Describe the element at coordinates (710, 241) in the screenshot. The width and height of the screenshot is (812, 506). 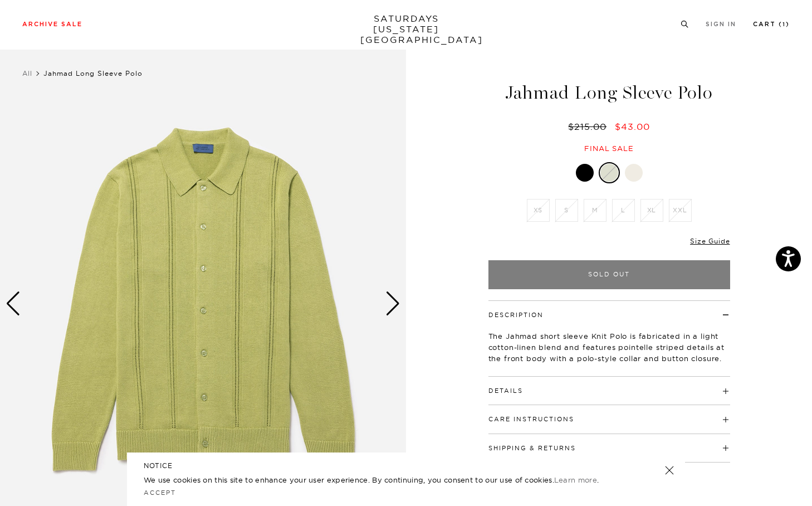
I see `a: Size Guide` at that location.